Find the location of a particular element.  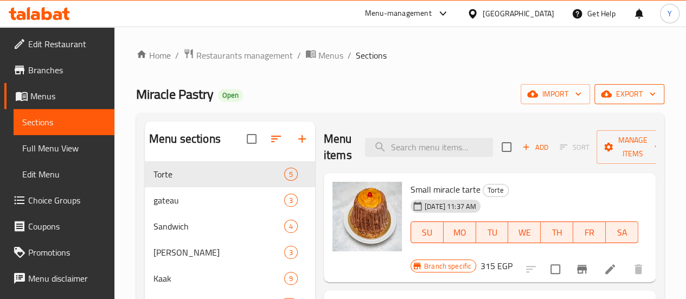

div: Kish is located at coordinates (219, 252).